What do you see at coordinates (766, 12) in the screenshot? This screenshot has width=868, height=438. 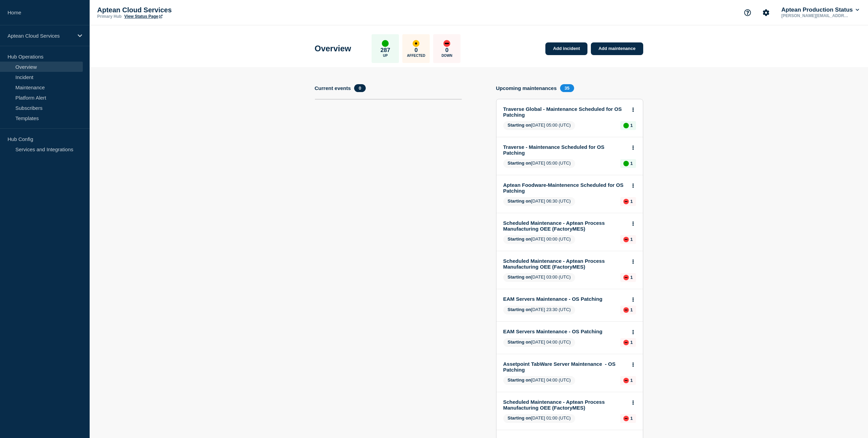 I see `button: Account settings` at bounding box center [766, 12].